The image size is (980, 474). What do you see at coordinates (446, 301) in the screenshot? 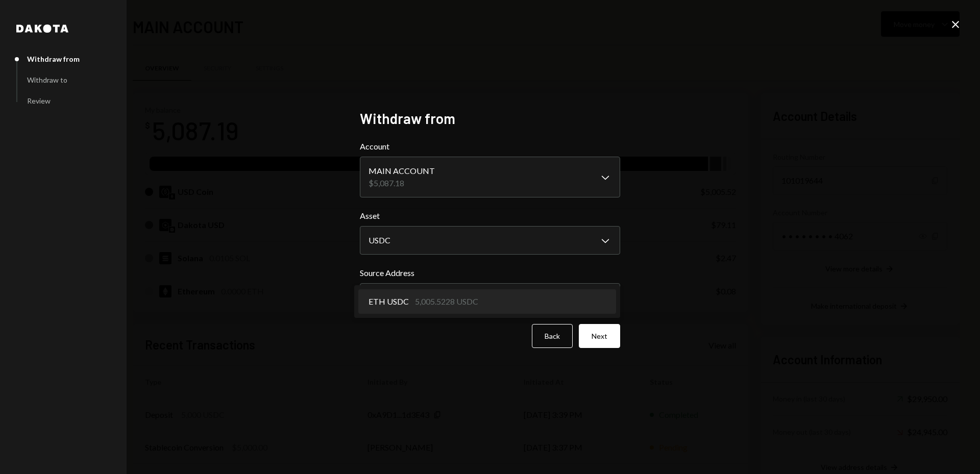
I see `div: 5,005.5228 USDC` at bounding box center [446, 301].